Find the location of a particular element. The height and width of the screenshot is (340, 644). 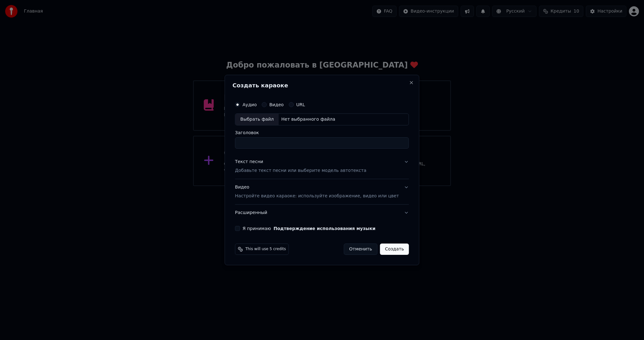

button: Создать is located at coordinates (395, 249).